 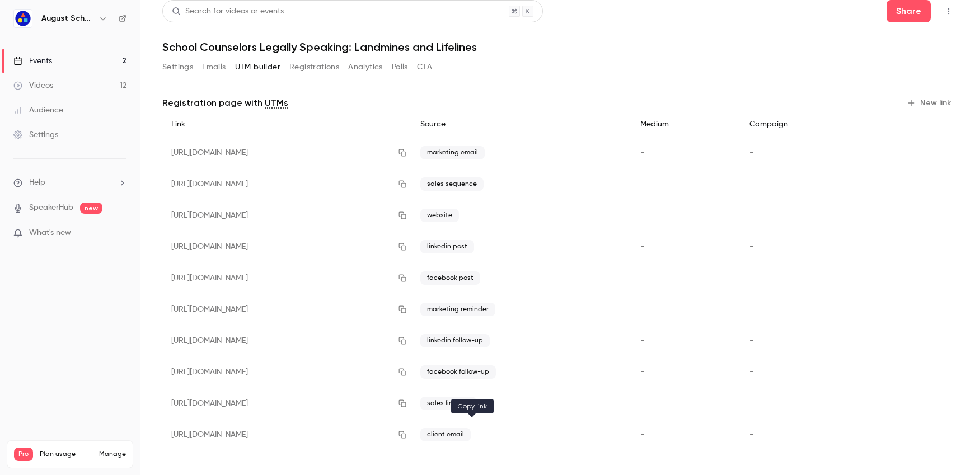 I want to click on span: sales linkedin, so click(x=448, y=403).